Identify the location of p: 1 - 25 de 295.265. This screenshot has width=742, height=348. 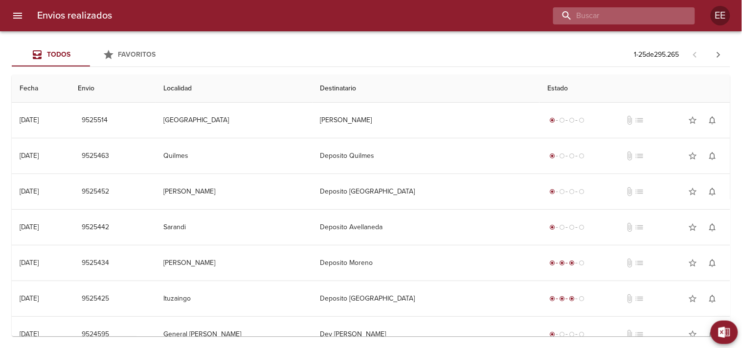
(657, 55).